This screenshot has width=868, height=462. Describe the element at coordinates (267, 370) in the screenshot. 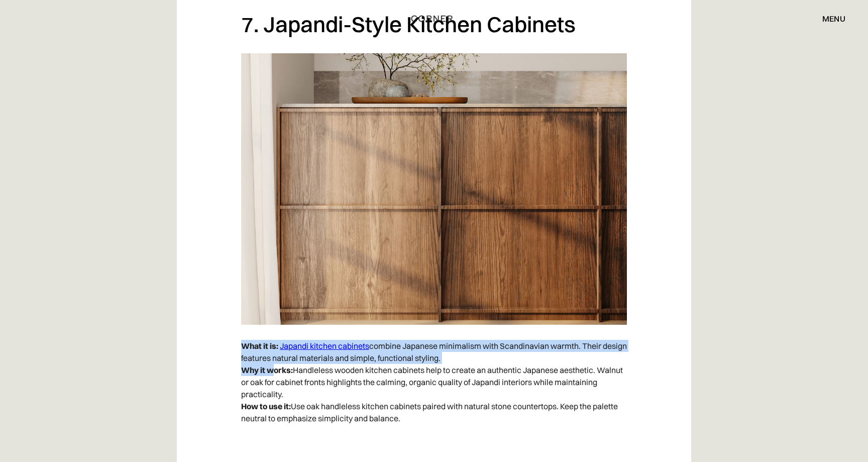

I see `strong: Why it works:` at that location.